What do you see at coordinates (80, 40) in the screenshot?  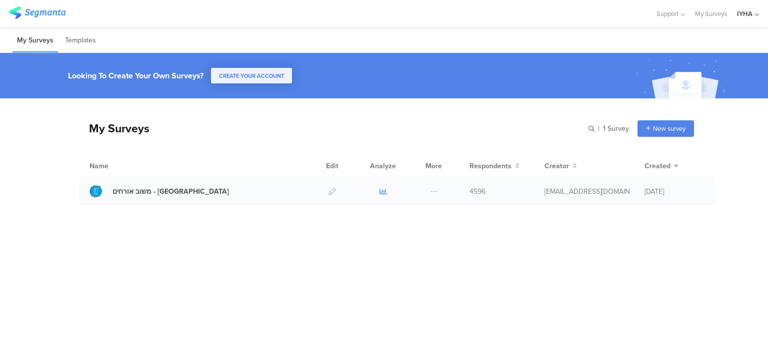 I see `li: Templates` at bounding box center [80, 40].